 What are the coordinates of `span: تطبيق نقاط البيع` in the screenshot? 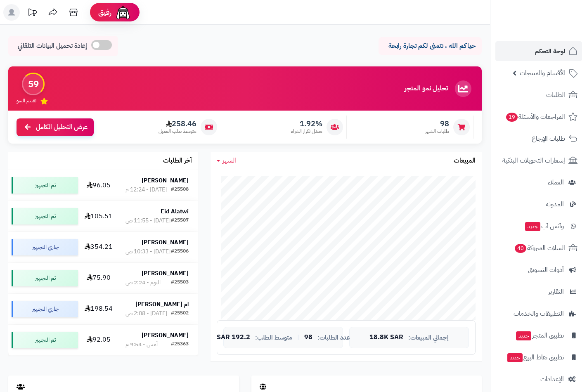 It's located at (535, 358).